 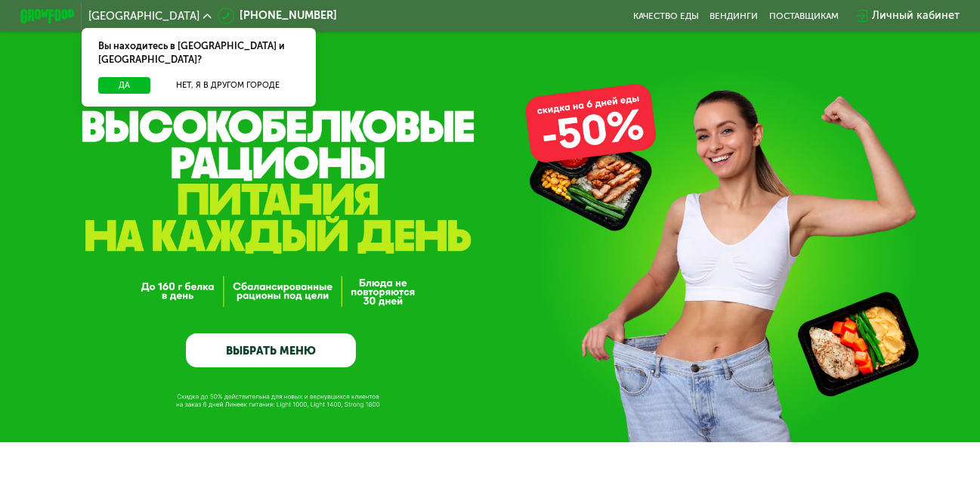 What do you see at coordinates (804, 16) in the screenshot?
I see `div: поставщикам` at bounding box center [804, 16].